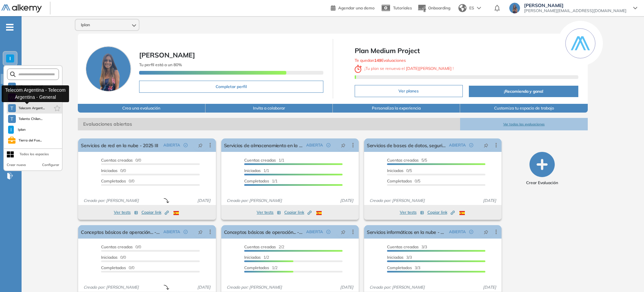 The image size is (644, 292). What do you see at coordinates (32, 108) in the screenshot?
I see `span: Telecom Argent...` at bounding box center [32, 108].